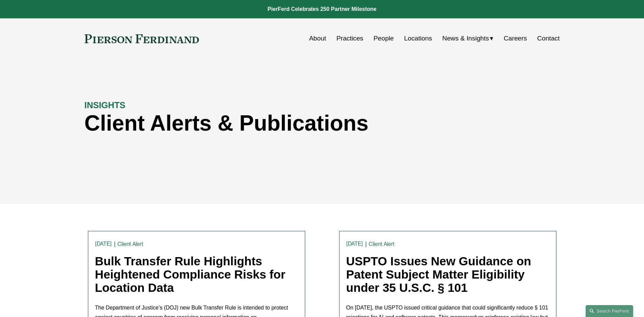  What do you see at coordinates (318, 38) in the screenshot?
I see `a: About` at bounding box center [318, 38].